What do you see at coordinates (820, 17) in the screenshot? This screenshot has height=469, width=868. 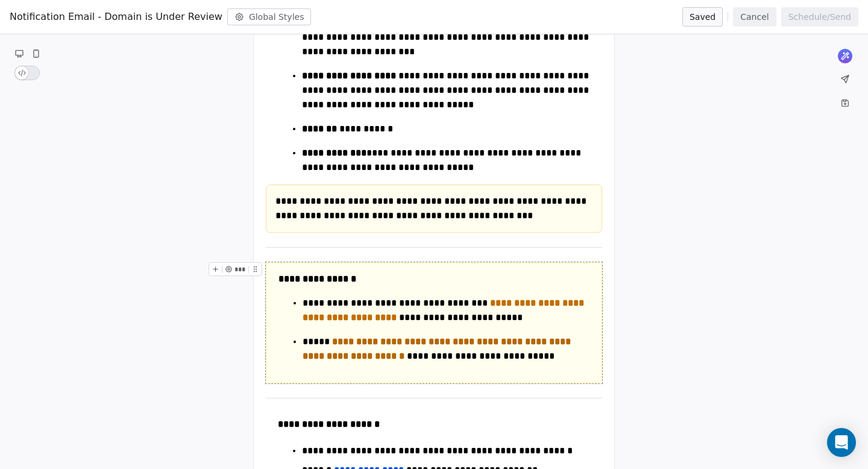 I see `button: Schedule/Send` at bounding box center [820, 17].